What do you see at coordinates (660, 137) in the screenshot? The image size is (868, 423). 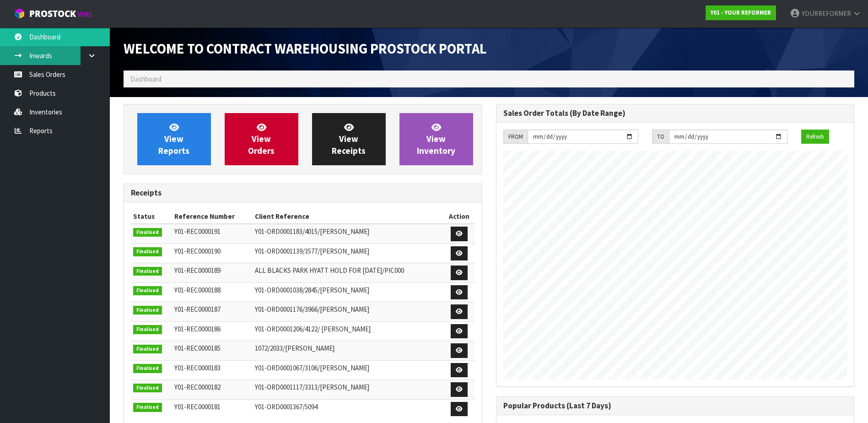 I see `div: TO` at bounding box center [660, 137].